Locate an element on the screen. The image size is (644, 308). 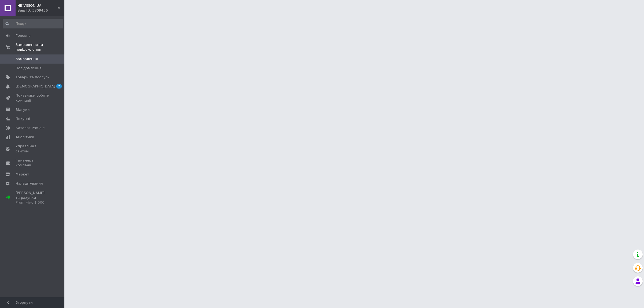
span: Головна is located at coordinates (23, 36).